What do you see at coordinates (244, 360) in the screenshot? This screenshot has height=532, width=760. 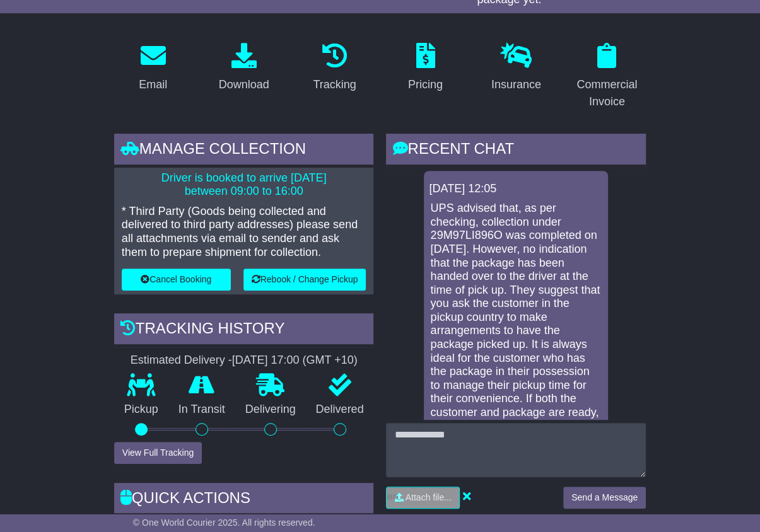 I see `div: Estimated Delivery -` at bounding box center [244, 360].